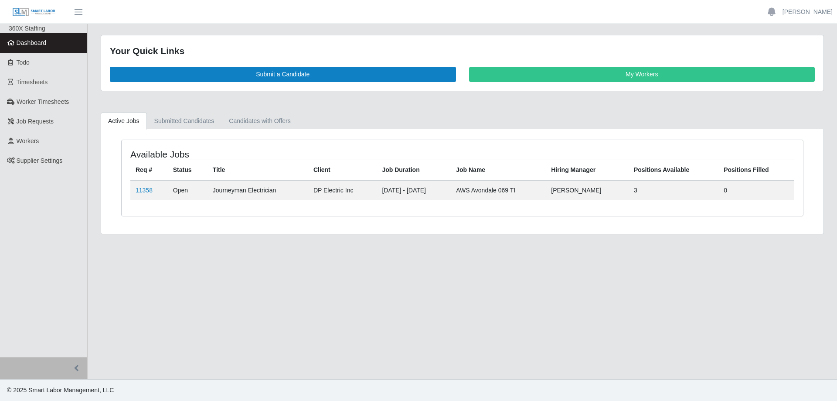 The height and width of the screenshot is (401, 837). What do you see at coordinates (498, 190) in the screenshot?
I see `td: AWS Avondale 069 TI` at bounding box center [498, 190].